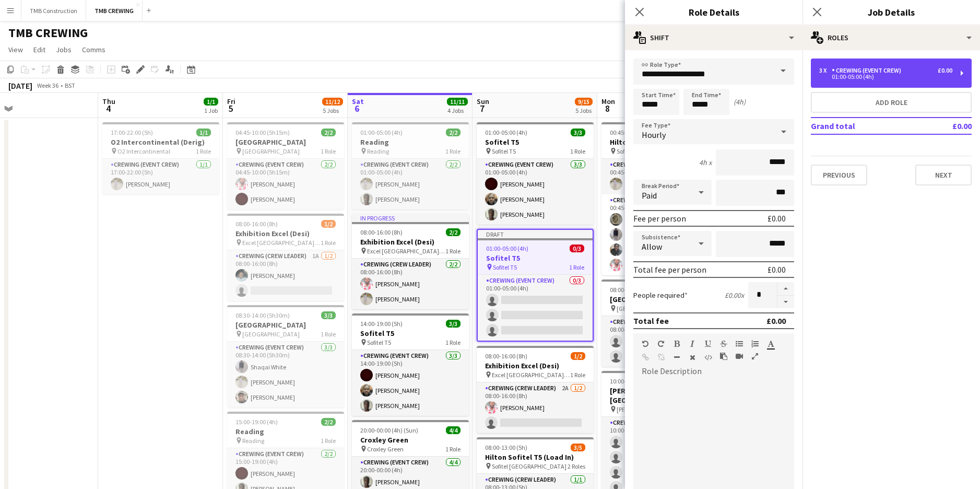  I want to click on app-card-role: Crewing (Crew Leader)2A0/208:00-16:00 (8h), so click(660, 341).